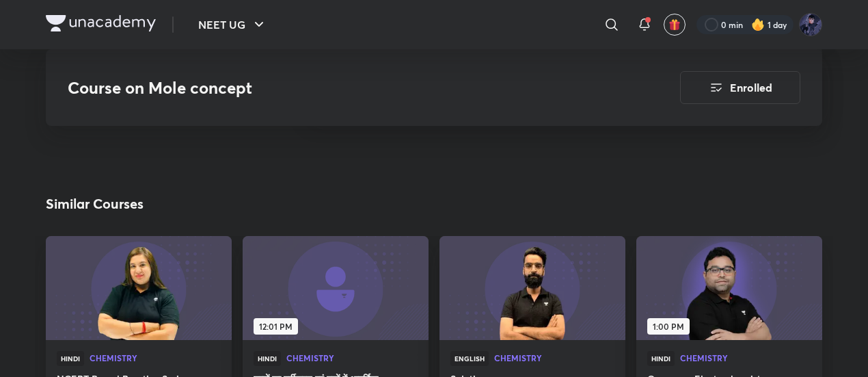  I want to click on span: English, so click(470, 358).